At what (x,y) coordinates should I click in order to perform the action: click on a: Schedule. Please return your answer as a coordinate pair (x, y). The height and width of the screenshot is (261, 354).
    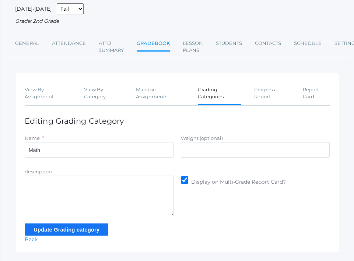
    Looking at the image, I should click on (307, 43).